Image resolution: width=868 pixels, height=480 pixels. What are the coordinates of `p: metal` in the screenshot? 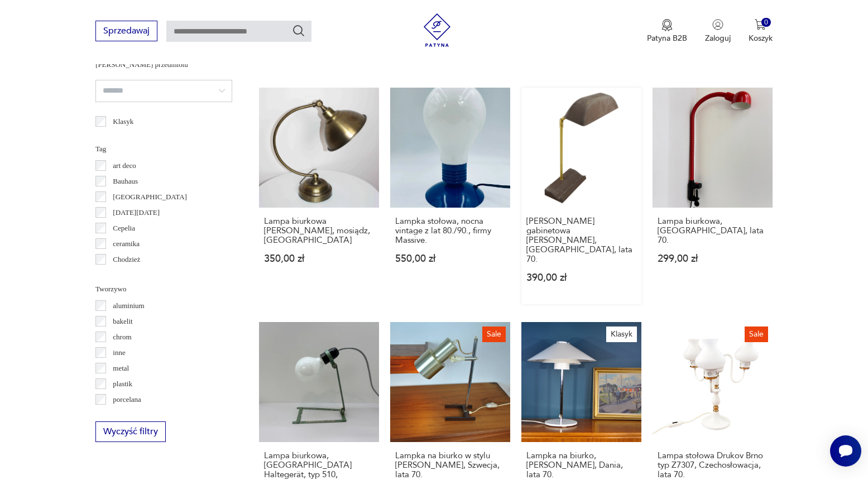 It's located at (121, 368).